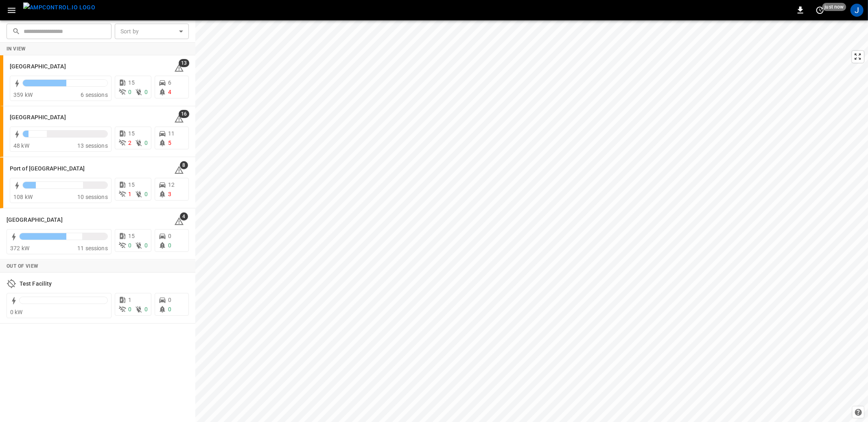 This screenshot has width=868, height=422. I want to click on h6: Toronto South, so click(34, 220).